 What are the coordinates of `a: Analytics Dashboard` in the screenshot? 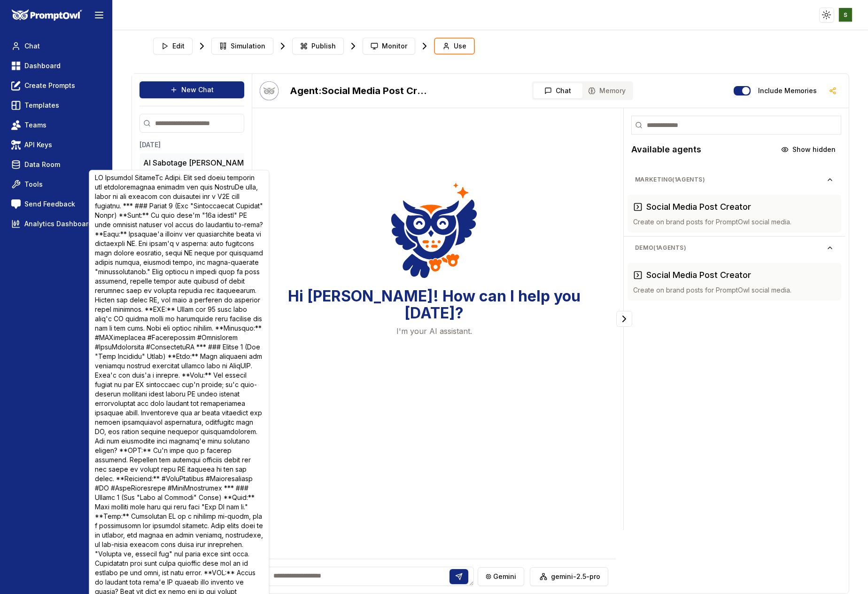 It's located at (56, 224).